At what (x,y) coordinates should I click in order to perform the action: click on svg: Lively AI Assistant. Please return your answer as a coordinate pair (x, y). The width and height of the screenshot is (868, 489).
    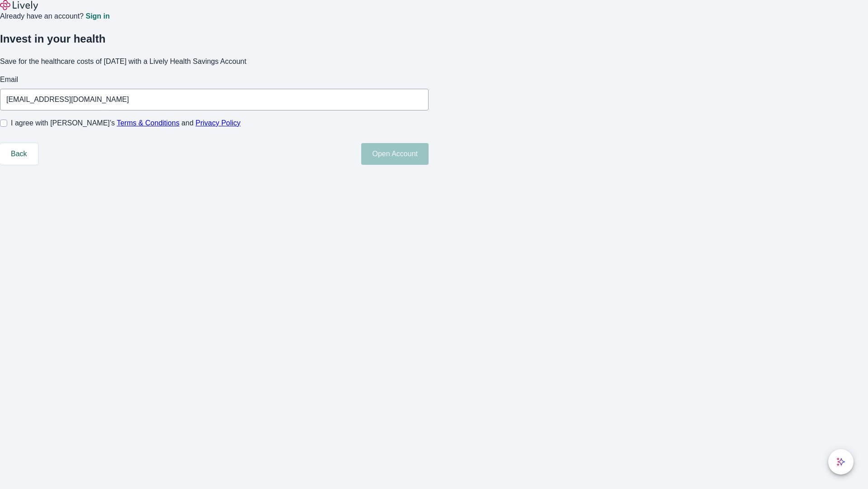
    Looking at the image, I should click on (841, 461).